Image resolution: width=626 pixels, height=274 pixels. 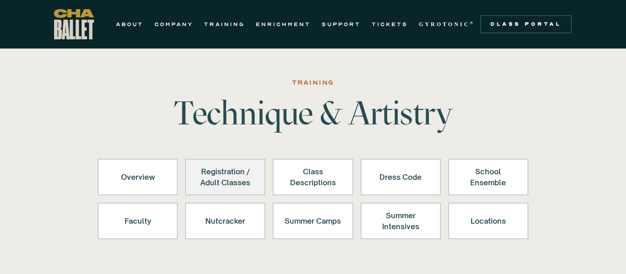 What do you see at coordinates (488, 177) in the screenshot?
I see `a: School Ensemble` at bounding box center [488, 177].